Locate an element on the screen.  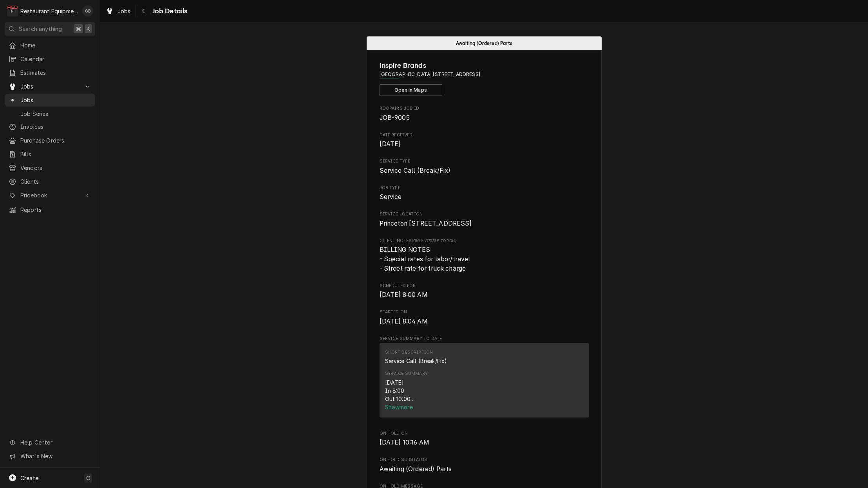
a: Clients is located at coordinates (50, 181).